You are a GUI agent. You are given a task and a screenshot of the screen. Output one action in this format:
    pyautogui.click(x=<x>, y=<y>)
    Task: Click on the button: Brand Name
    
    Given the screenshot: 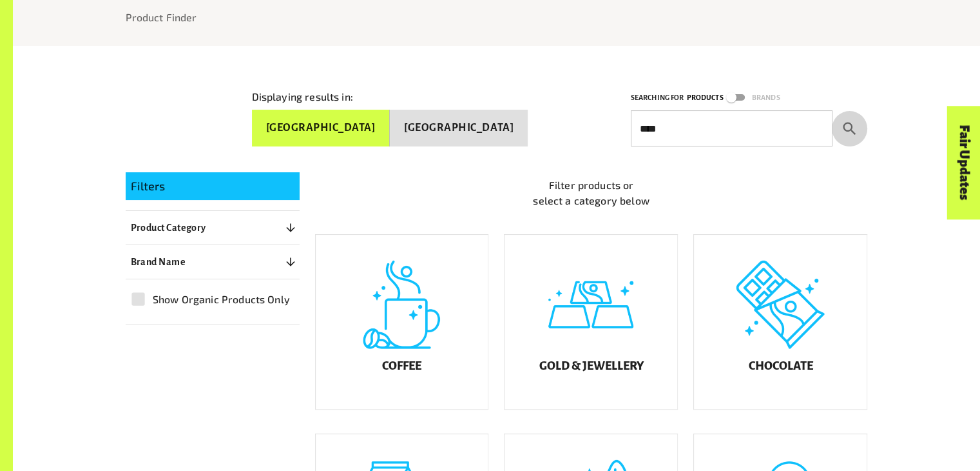 What is the action you would take?
    pyautogui.click(x=213, y=262)
    